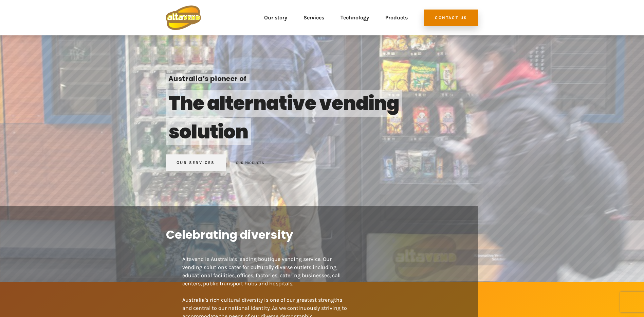 The width and height of the screenshot is (644, 317). I want to click on a: Contact Us, so click(451, 18).